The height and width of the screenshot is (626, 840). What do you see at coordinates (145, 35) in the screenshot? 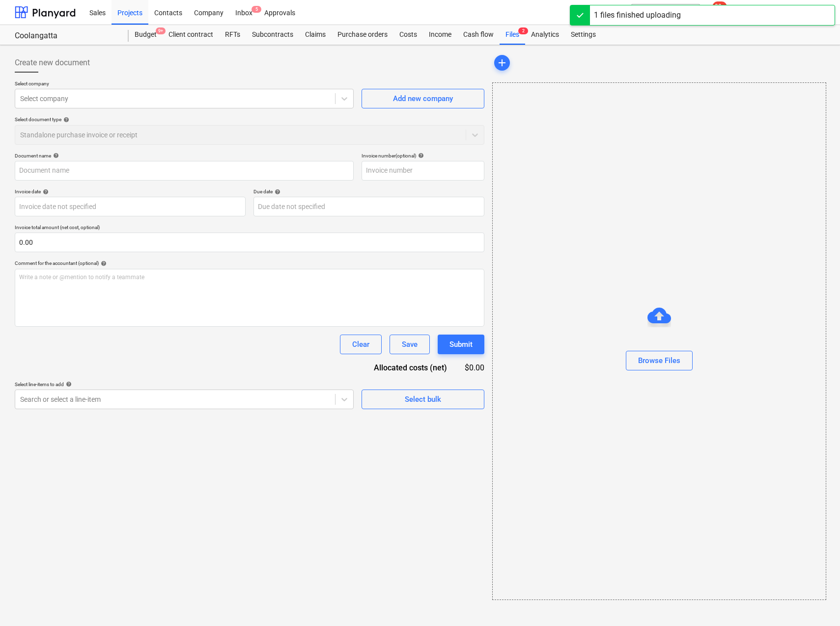
I see `a: Budget9+` at bounding box center [145, 35].